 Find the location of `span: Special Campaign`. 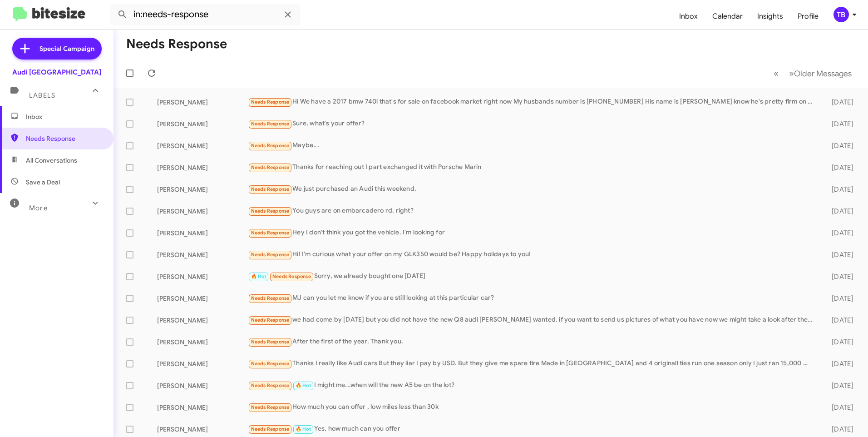

span: Special Campaign is located at coordinates (67, 49).